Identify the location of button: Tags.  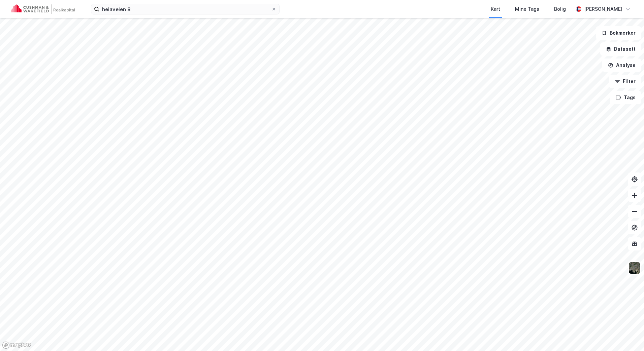
(625, 98).